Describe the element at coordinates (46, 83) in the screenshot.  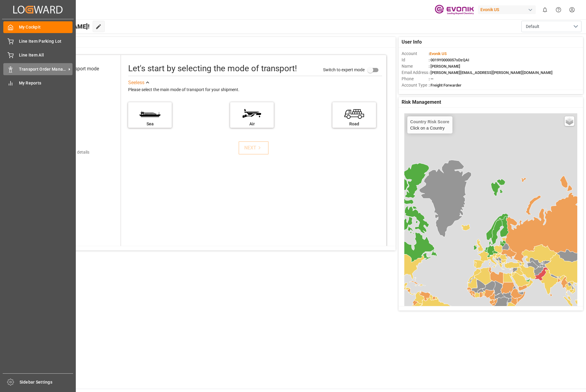
I see `span: My Reports` at that location.